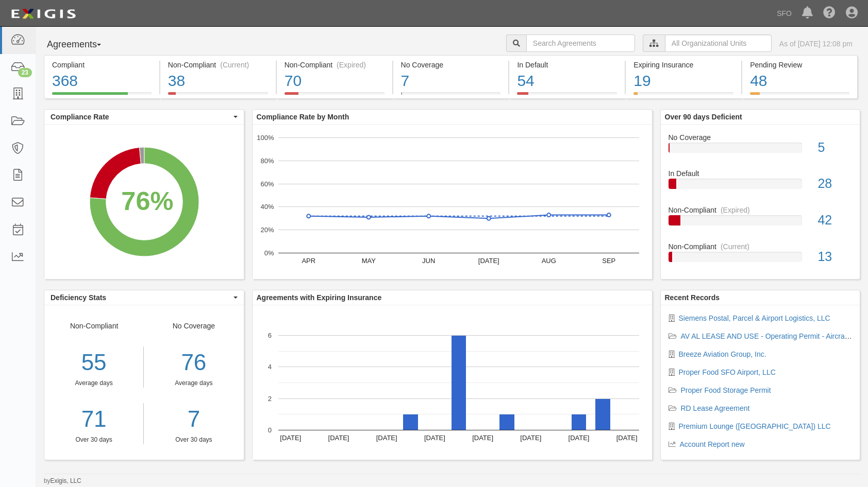 This screenshot has width=868, height=487. What do you see at coordinates (269, 430) in the screenshot?
I see `text: 0` at bounding box center [269, 430].